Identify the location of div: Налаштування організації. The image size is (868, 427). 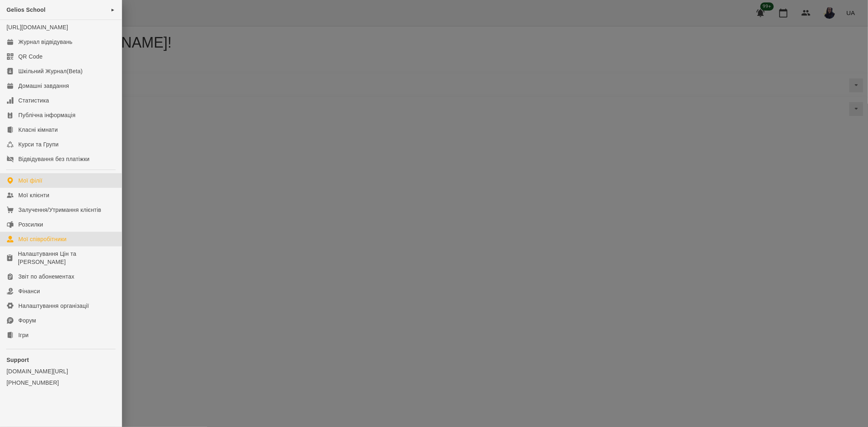
(53, 306).